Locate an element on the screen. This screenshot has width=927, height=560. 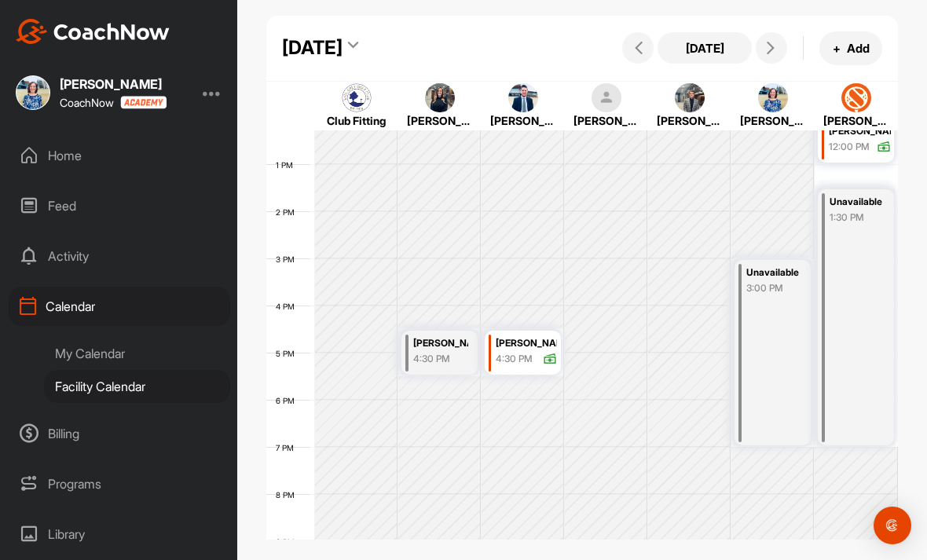
img: CoachNow acadmey is located at coordinates (143, 102).